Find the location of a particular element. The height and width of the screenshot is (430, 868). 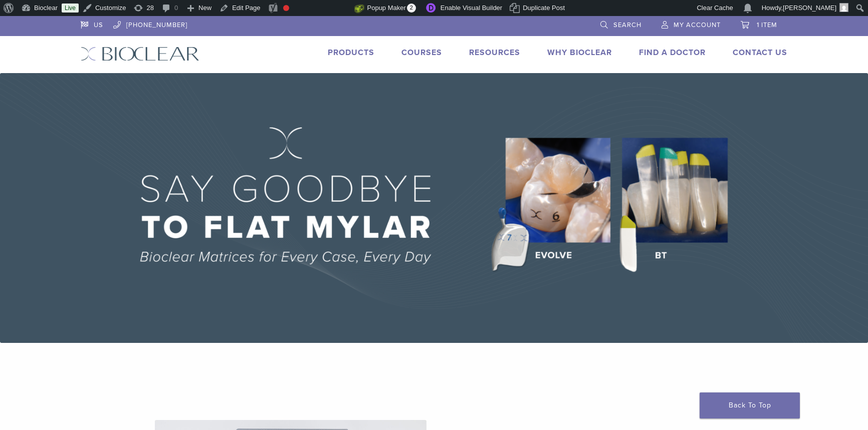

div: Focus keyphrase not set is located at coordinates (286, 8).